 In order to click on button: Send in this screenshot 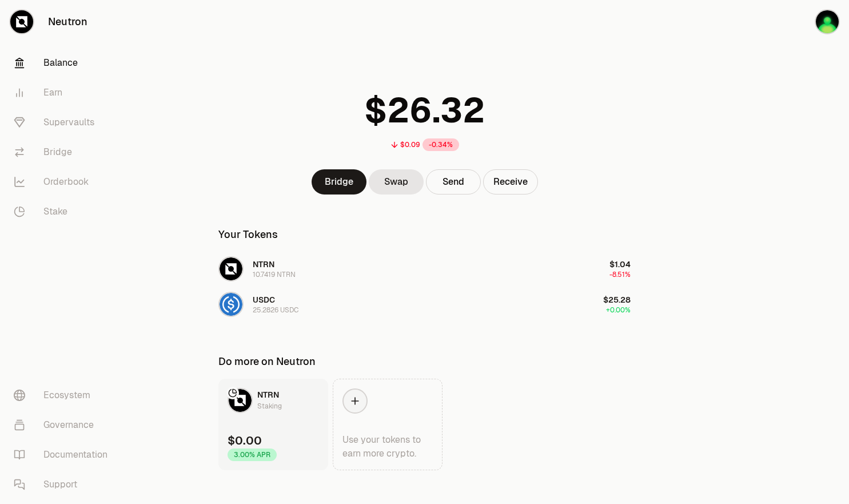, I will do `click(454, 182)`.